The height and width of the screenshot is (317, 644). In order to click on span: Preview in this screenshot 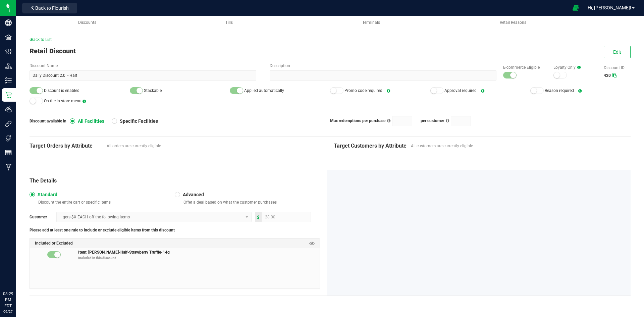, I will do `click(312, 243)`.